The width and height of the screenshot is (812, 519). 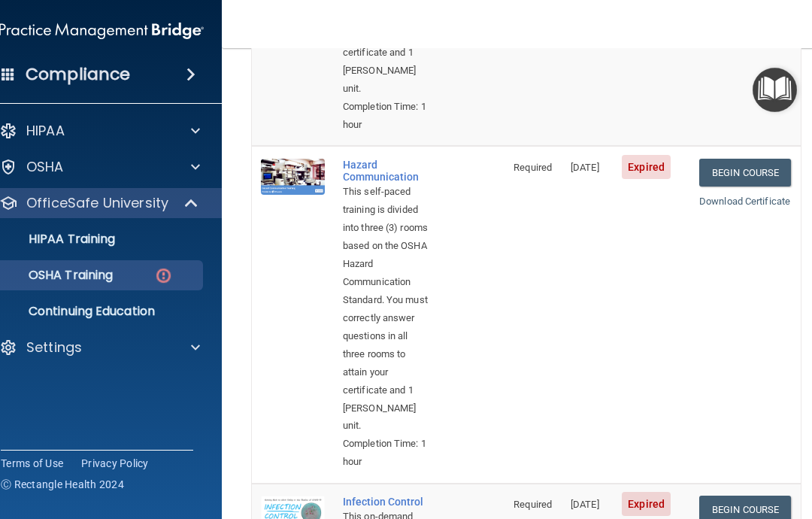 I want to click on span: Ⓒ Rectangle Health 2024, so click(x=62, y=485).